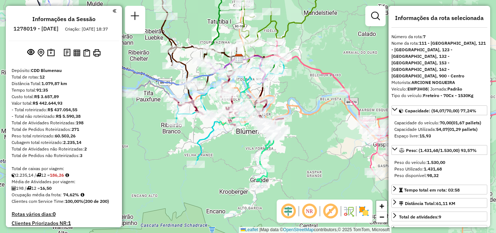 The image size is (496, 233). I want to click on strong: ARCIONE NOGUEIRA, so click(433, 82).